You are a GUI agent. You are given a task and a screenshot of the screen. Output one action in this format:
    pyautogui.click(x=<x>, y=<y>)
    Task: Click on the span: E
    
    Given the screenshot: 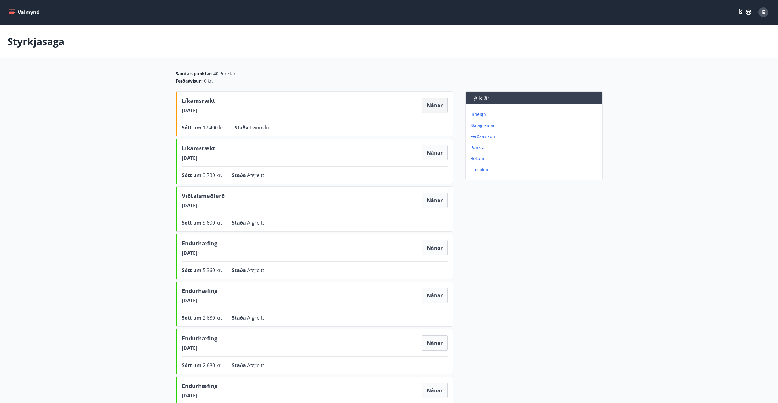 What is the action you would take?
    pyautogui.click(x=763, y=12)
    